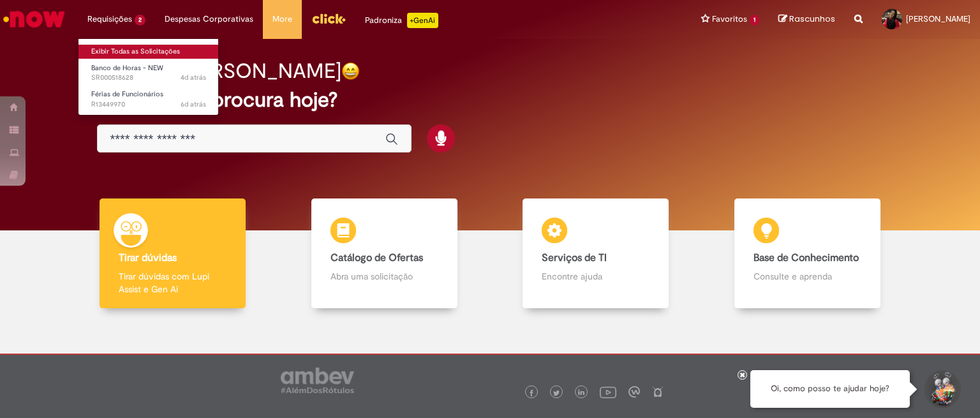 The image size is (980, 418). Describe the element at coordinates (532, 393) in the screenshot. I see `img: logo_footer_facebook.png` at that location.